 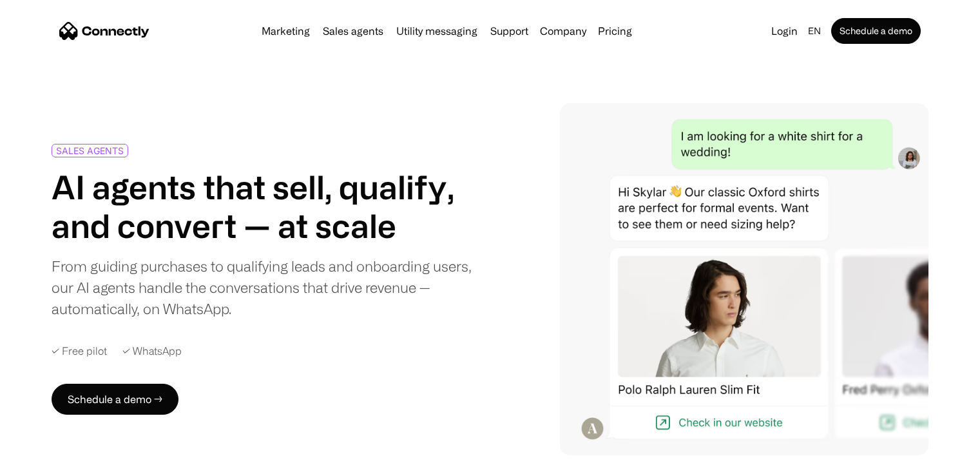 What do you see at coordinates (263, 207) in the screenshot?
I see `h1: AI agents that sell, qualify, and convert — at scale` at bounding box center [263, 207].